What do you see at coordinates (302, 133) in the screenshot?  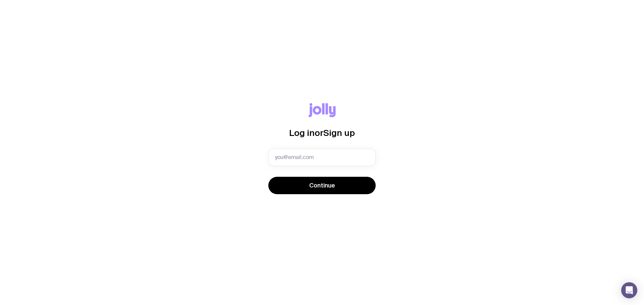 I see `span: Log in` at bounding box center [302, 133].